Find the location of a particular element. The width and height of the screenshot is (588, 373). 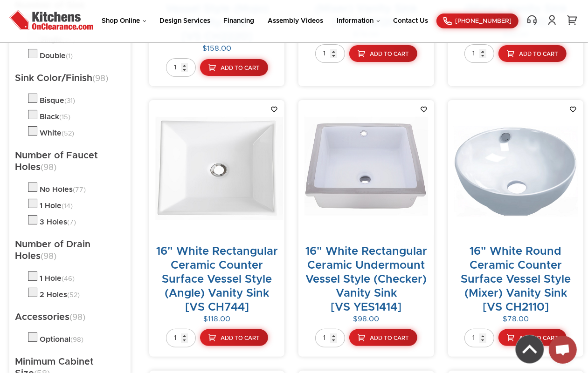

img: Back to top is located at coordinates (529, 349).